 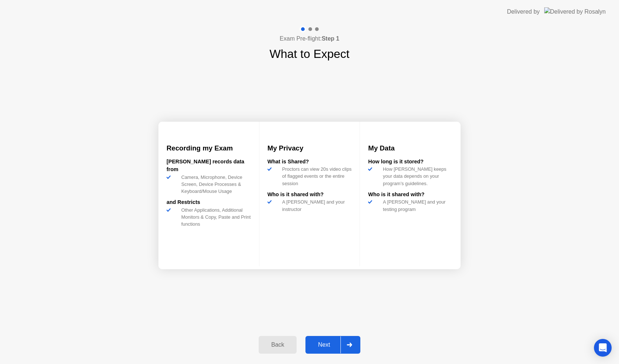 What do you see at coordinates (324, 344) in the screenshot?
I see `div: Next` at bounding box center [324, 344].